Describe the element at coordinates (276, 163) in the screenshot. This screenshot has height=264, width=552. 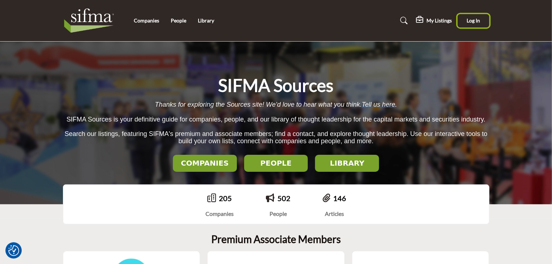
I see `h2: PEOPLE` at that location.